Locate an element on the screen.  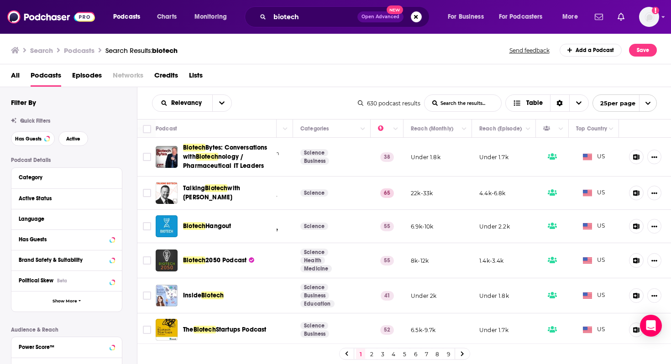
button: Choose View is located at coordinates (546, 103).